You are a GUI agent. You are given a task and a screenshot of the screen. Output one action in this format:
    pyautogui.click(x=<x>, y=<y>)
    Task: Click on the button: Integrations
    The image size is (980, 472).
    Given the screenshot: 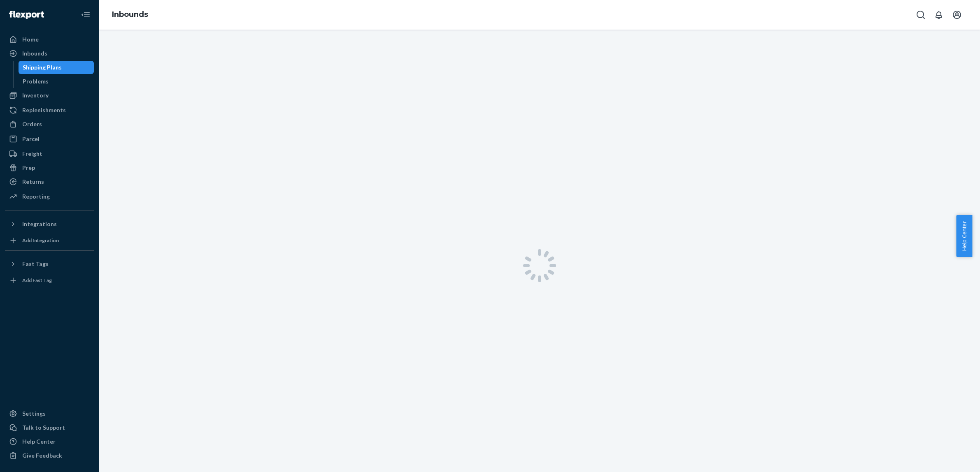 What is the action you would take?
    pyautogui.click(x=49, y=224)
    